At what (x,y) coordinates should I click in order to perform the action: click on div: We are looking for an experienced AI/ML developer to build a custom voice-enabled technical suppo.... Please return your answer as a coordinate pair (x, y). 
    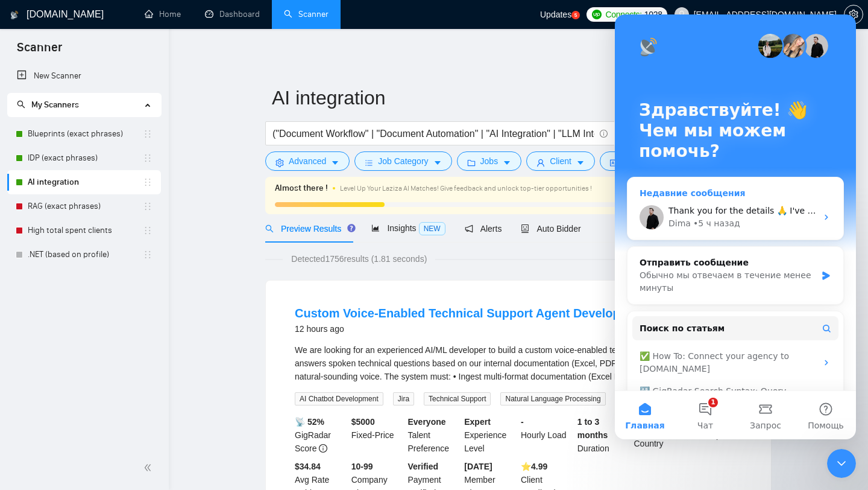
    Looking at the image, I should click on (519, 363).